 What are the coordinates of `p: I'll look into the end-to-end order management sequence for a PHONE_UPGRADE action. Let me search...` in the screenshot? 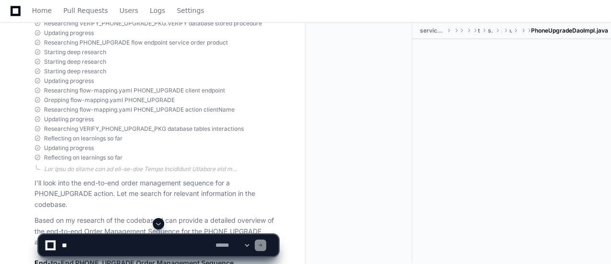 It's located at (156, 194).